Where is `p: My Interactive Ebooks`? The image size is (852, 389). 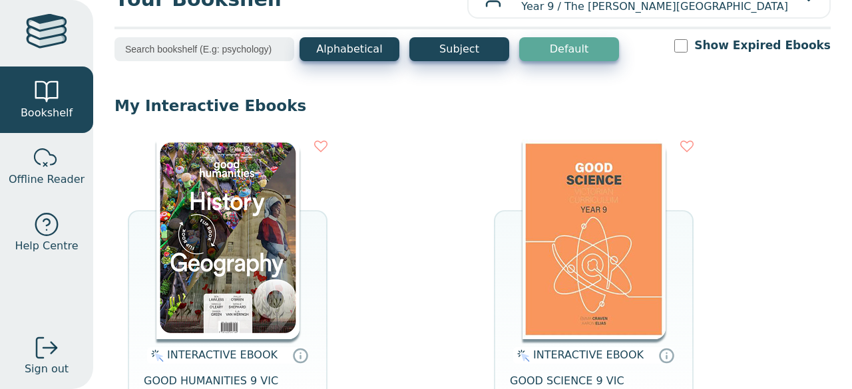 p: My Interactive Ebooks is located at coordinates (473, 106).